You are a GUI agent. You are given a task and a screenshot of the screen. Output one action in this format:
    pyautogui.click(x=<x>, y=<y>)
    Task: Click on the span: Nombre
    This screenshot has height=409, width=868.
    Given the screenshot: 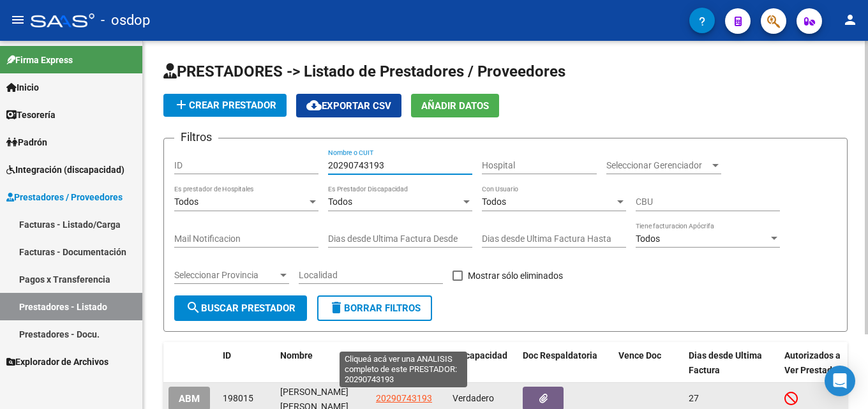 What is the action you would take?
    pyautogui.click(x=296, y=355)
    